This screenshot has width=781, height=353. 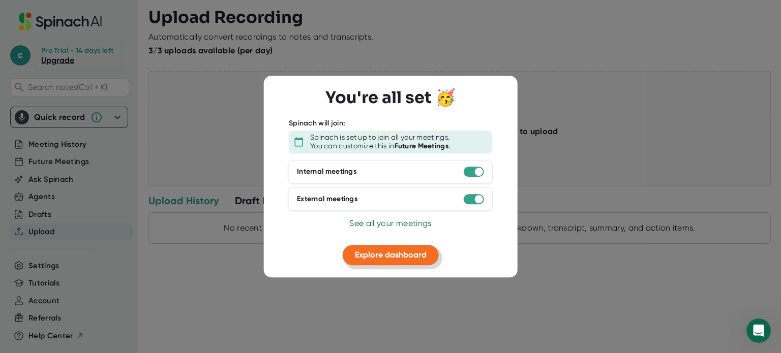 What do you see at coordinates (422, 146) in the screenshot?
I see `b: Future Meetings` at bounding box center [422, 146].